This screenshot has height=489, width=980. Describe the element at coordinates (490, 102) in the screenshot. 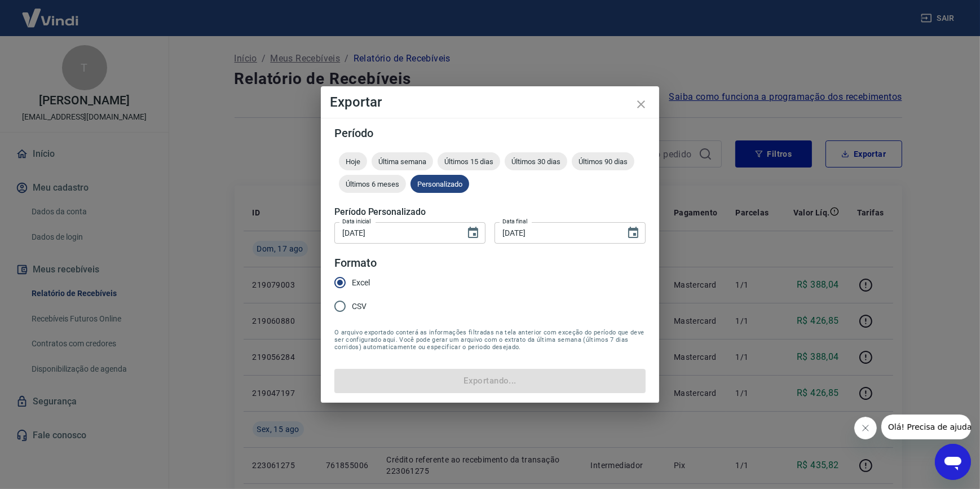

I see `h4: Exportar` at that location.